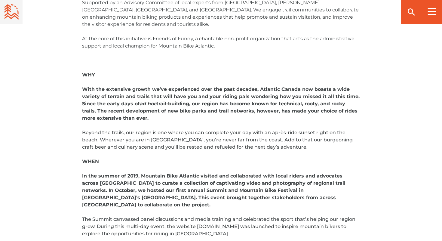  I want to click on ion-icon: search, so click(412, 12).